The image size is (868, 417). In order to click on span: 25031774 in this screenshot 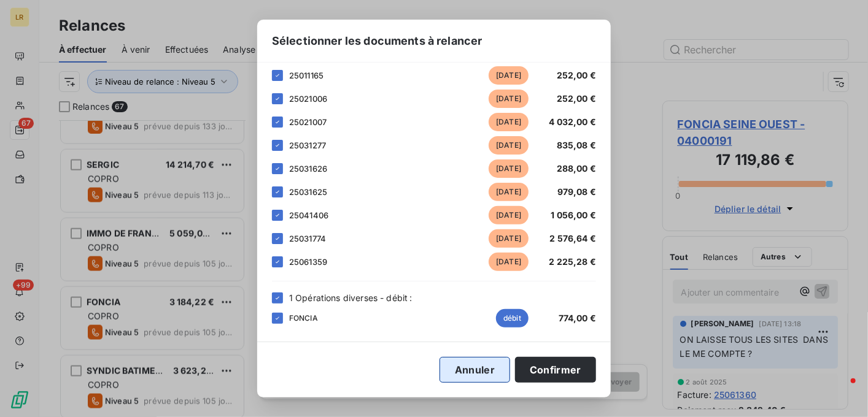, I will do `click(308, 239)`.